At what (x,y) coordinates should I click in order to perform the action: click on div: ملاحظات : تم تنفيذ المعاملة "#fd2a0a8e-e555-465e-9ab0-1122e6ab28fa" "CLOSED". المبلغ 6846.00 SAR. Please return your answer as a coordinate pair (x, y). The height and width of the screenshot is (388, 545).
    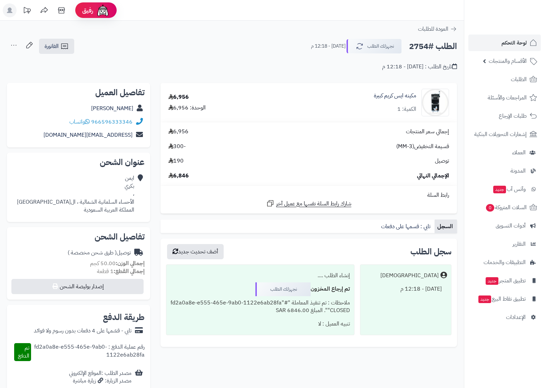
    Looking at the image, I should click on (260, 307).